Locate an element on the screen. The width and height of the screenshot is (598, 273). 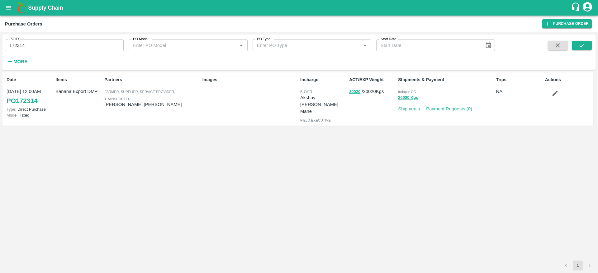
p: Banana Export DMP is located at coordinates (78, 92).